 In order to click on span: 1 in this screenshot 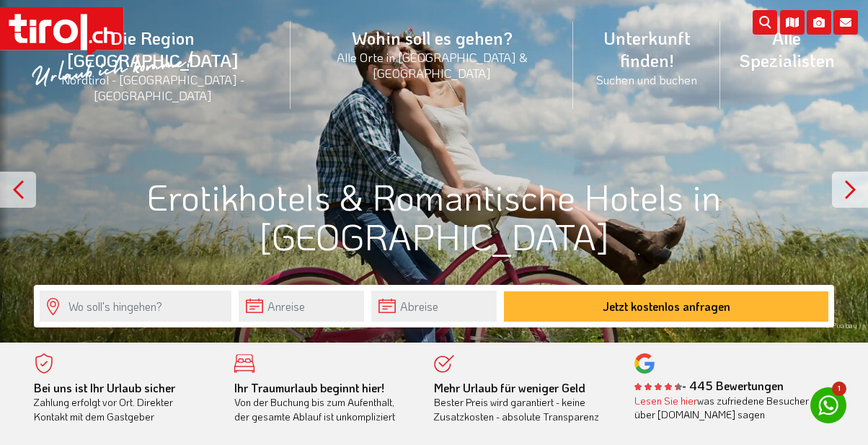, I will do `click(839, 388)`.